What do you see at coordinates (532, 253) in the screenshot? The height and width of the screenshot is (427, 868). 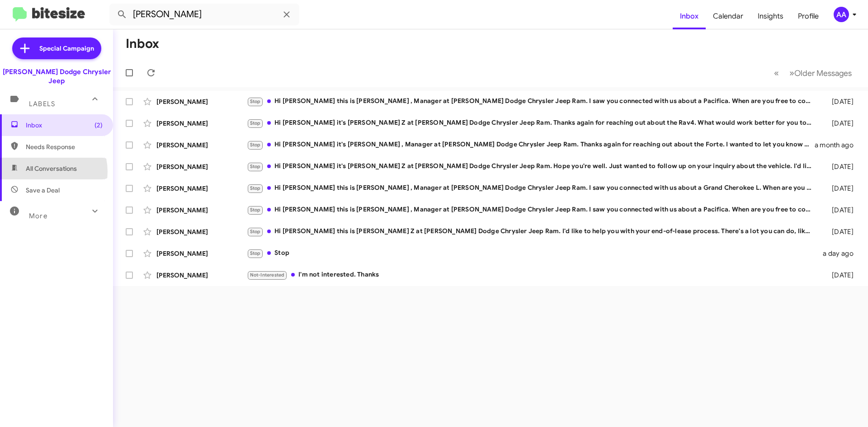 I see `div: Stop` at bounding box center [532, 253].